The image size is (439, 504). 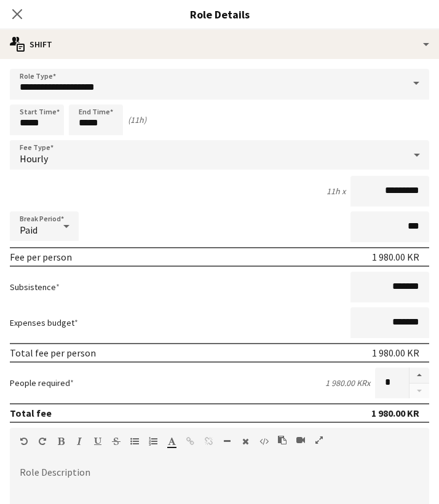 What do you see at coordinates (31, 413) in the screenshot?
I see `div: Total fee` at bounding box center [31, 413].